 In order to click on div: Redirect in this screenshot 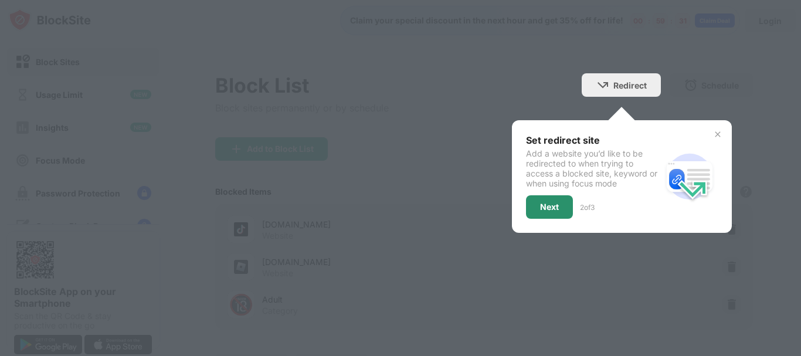, I will do `click(630, 85)`.